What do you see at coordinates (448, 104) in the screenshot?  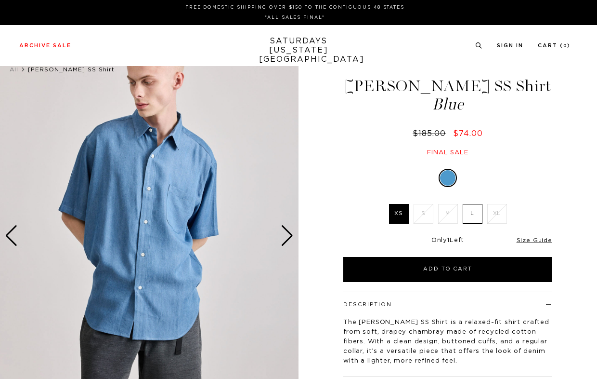 I see `span: Blue` at bounding box center [448, 104].